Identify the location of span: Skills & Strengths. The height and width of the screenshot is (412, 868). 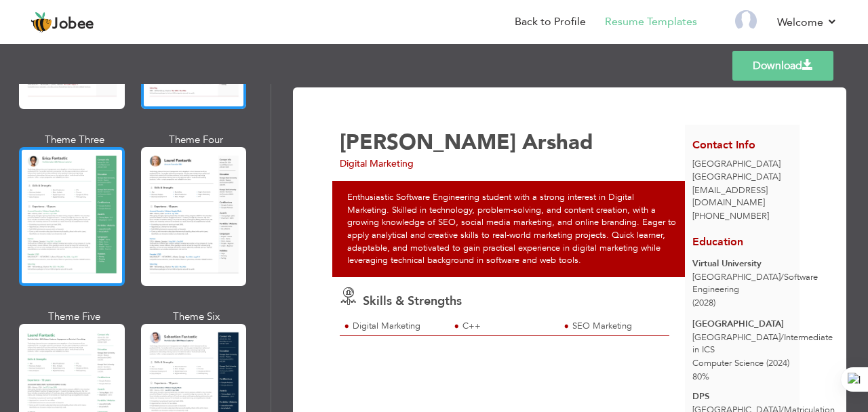
(412, 301).